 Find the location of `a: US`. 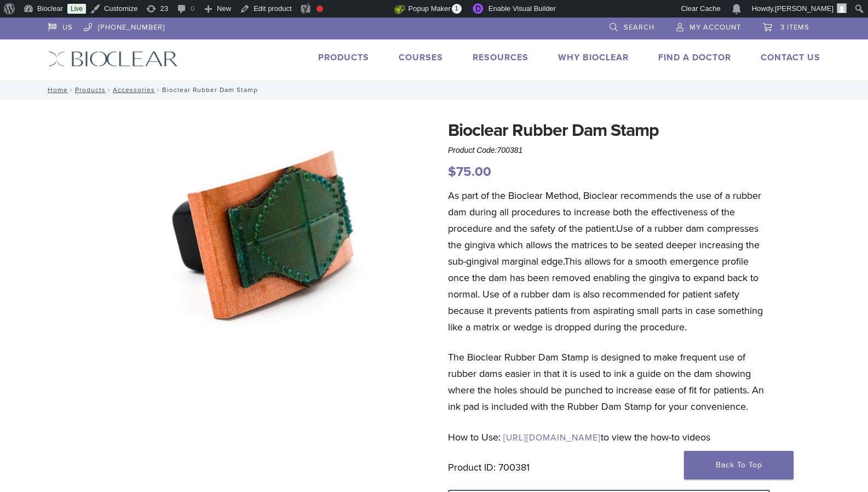

a: US is located at coordinates (60, 26).